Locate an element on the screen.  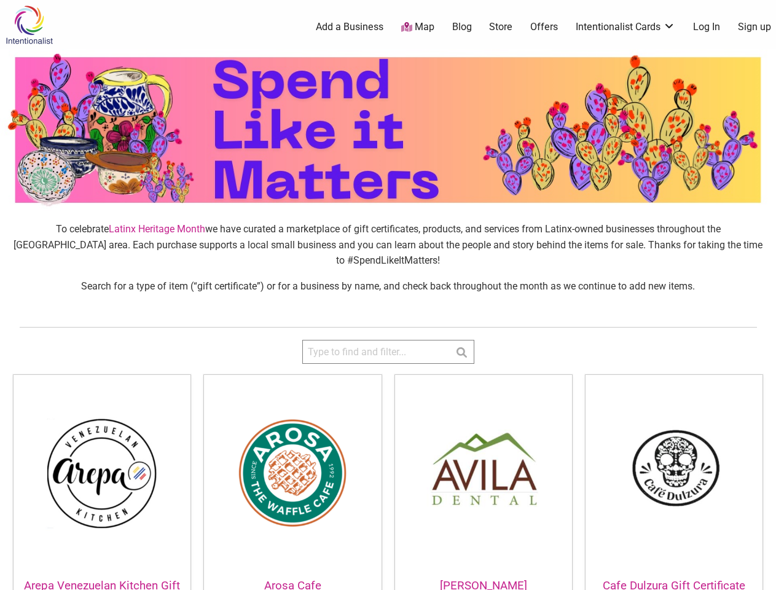
img: Cafe Arosa is located at coordinates (292, 473).